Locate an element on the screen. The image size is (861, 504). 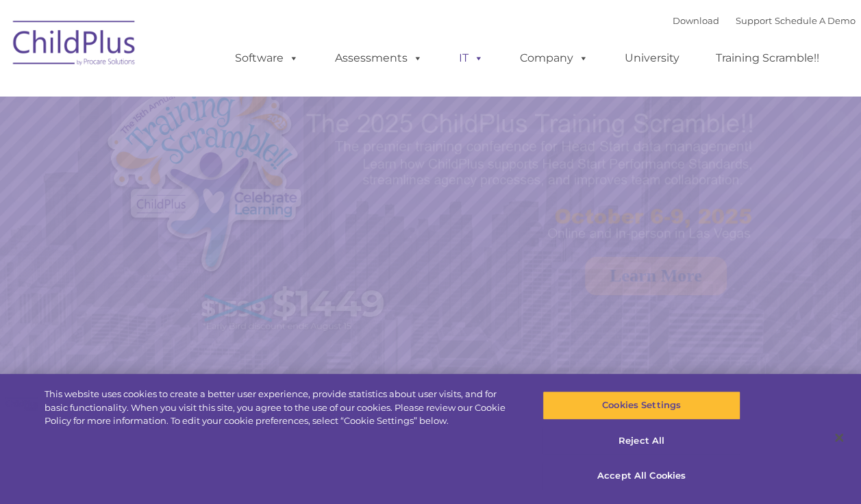
a: University is located at coordinates (652, 58).